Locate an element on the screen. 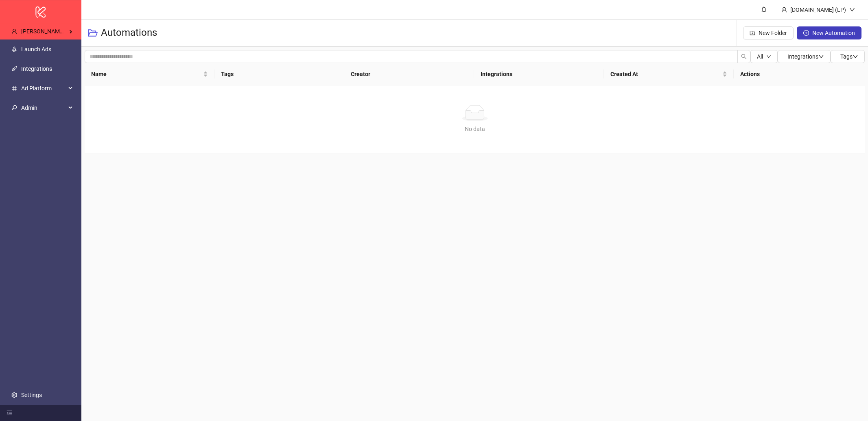 The height and width of the screenshot is (421, 868). span: folder-open is located at coordinates (93, 33).